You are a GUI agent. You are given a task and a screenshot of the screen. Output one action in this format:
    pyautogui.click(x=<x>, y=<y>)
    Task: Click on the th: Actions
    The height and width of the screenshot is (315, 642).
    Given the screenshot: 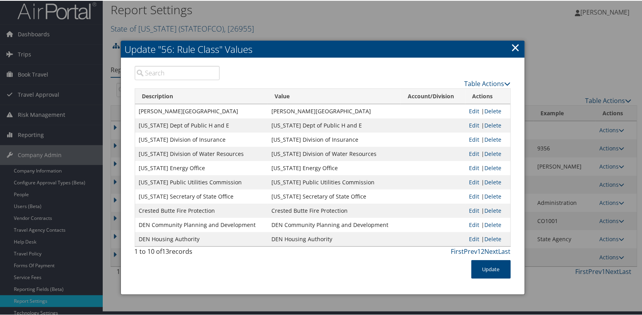 What is the action you would take?
    pyautogui.click(x=488, y=96)
    